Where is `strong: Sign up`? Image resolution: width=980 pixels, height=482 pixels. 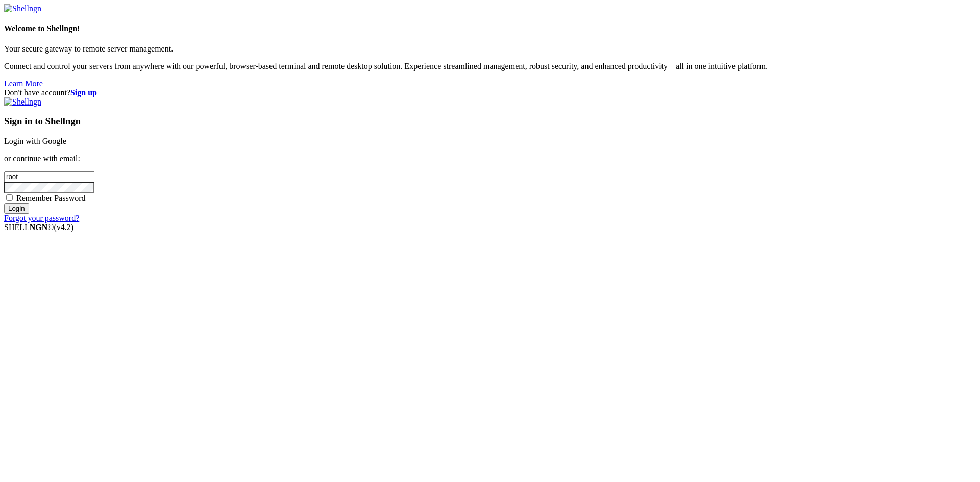 strong: Sign up is located at coordinates (84, 92).